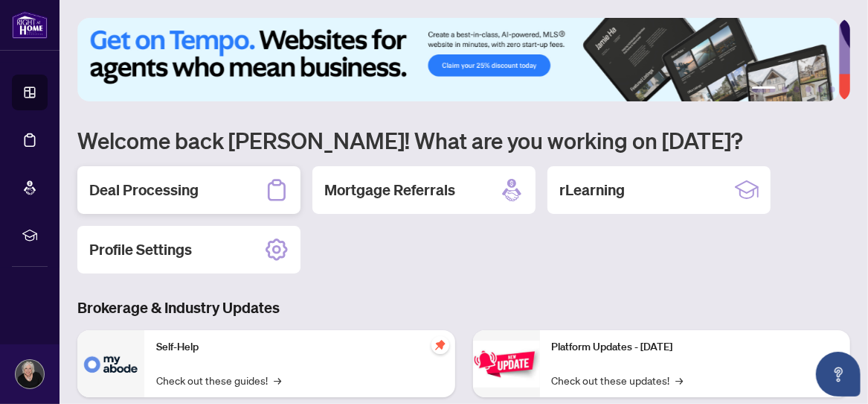 The height and width of the screenshot is (404, 868). Describe the element at coordinates (797, 90) in the screenshot. I see `button: 3` at that location.